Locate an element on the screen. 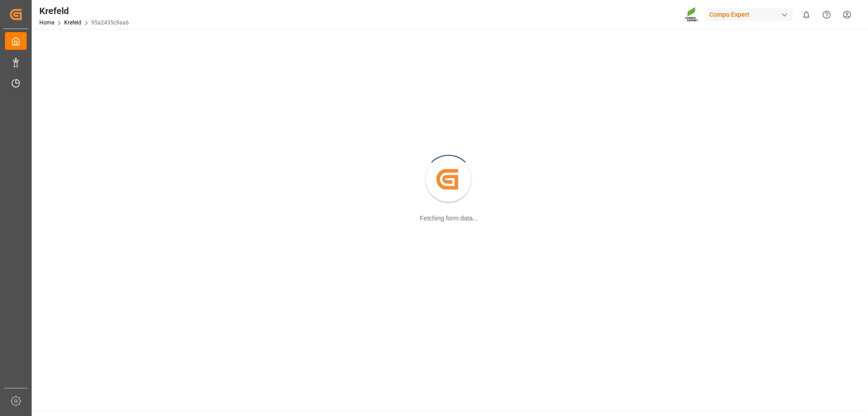 The image size is (868, 416). div: Compo Expert is located at coordinates (749, 15).